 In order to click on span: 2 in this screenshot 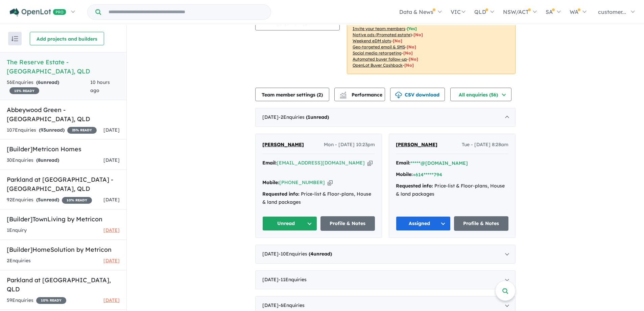, I will do `click(320, 95)`.